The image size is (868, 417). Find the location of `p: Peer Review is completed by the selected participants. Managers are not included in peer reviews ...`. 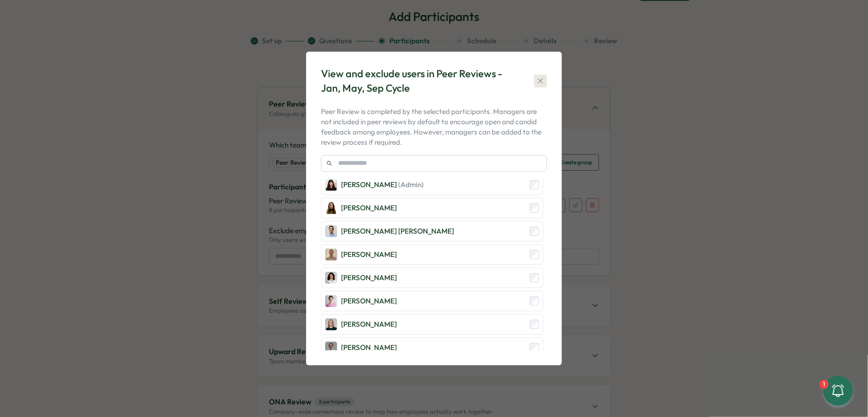

p: Peer Review is completed by the selected participants. Managers are not included in peer reviews ... is located at coordinates (434, 127).